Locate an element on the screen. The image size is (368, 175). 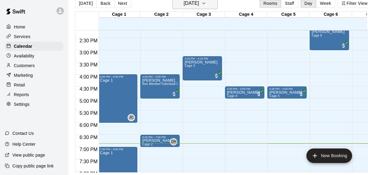
p: Services is located at coordinates (22, 37).